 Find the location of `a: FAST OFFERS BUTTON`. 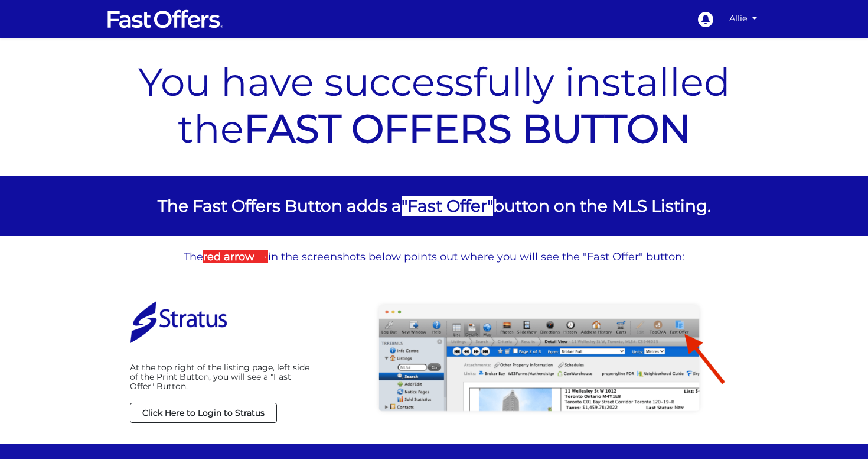

a: FAST OFFERS BUTTON is located at coordinates (467, 129).